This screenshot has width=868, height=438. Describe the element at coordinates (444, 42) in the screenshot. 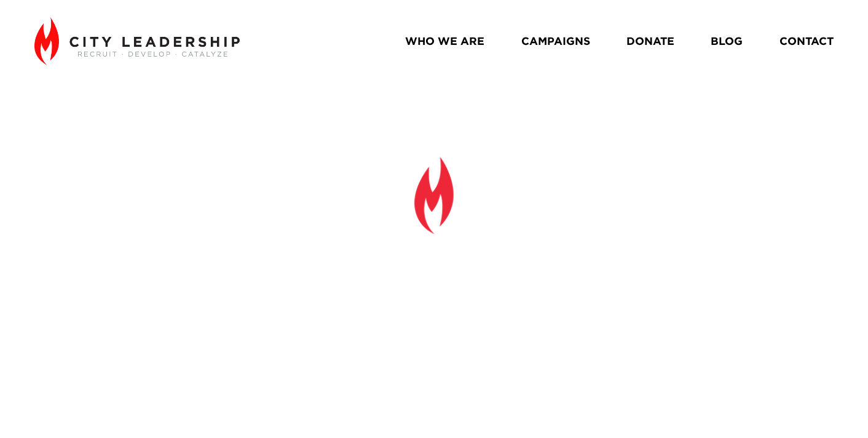

I see `a: WHO WE ARE` at that location.